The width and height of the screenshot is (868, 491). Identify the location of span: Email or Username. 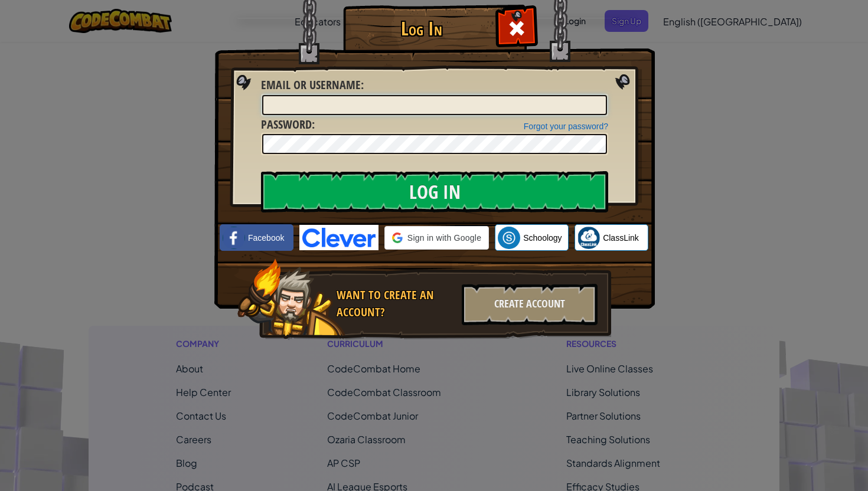
(310, 84).